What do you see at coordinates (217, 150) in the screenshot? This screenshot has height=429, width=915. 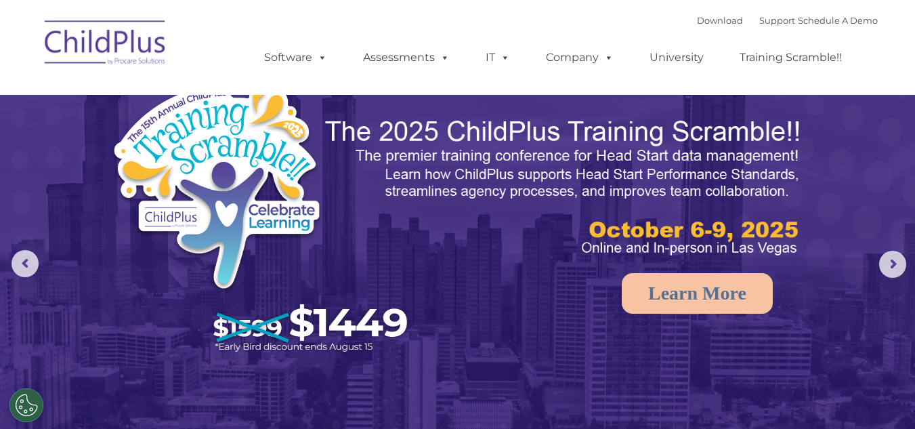 I see `span: Phone number` at bounding box center [217, 150].